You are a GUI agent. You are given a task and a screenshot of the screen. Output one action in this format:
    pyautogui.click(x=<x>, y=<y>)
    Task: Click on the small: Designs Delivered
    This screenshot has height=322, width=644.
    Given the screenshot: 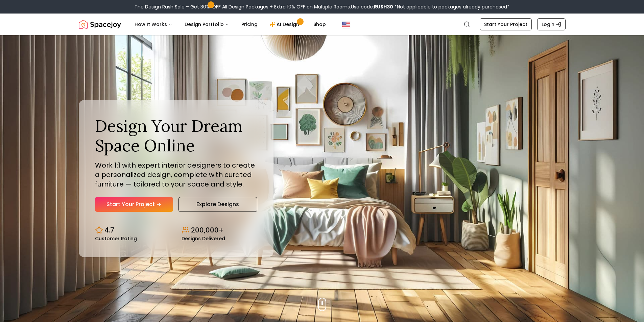 What is the action you would take?
    pyautogui.click(x=203, y=239)
    